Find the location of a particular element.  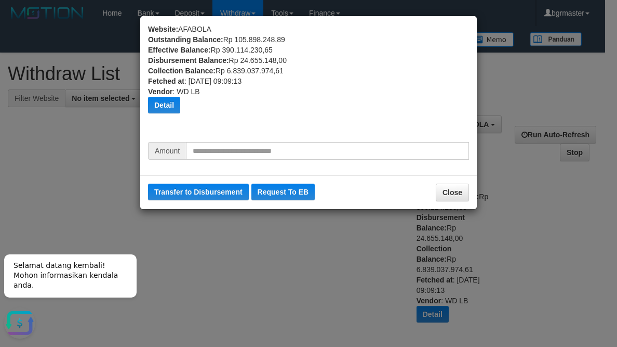

b: Outstanding Balance: is located at coordinates (185, 39).